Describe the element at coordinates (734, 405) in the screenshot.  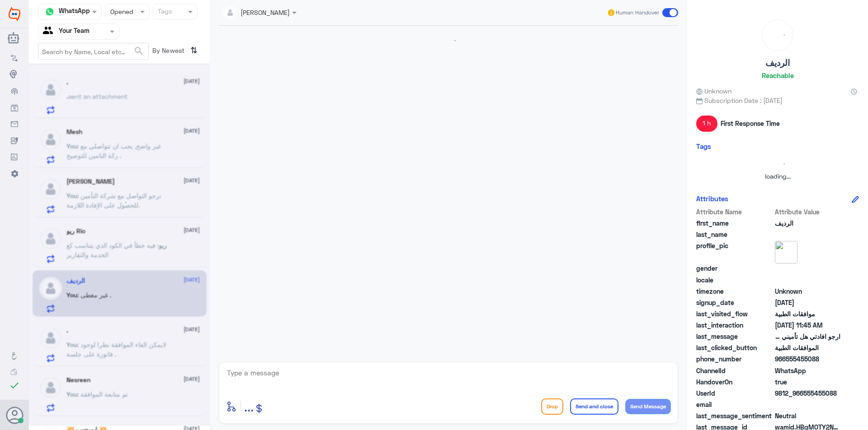
I see `span: email` at that location.